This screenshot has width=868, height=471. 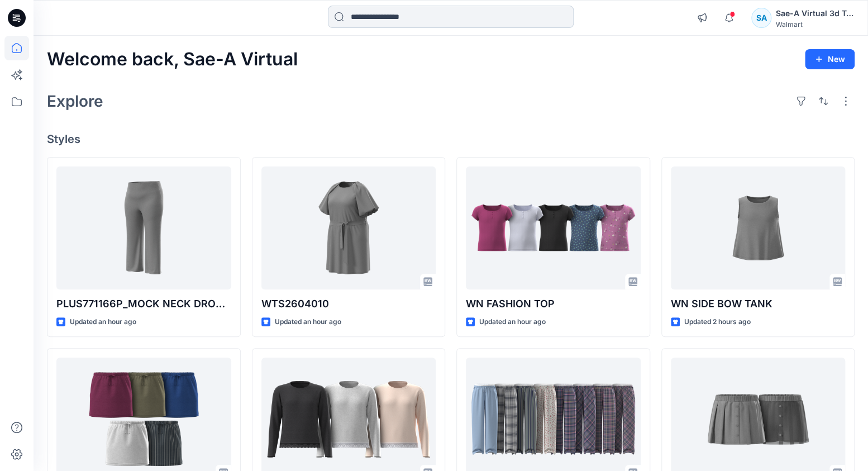 I want to click on a: WTS2604010, so click(x=348, y=228).